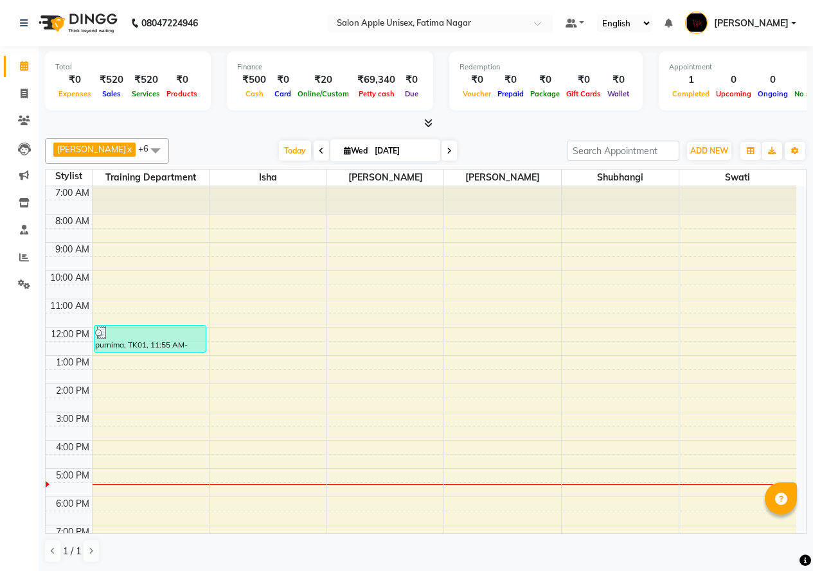  I want to click on span: Cash, so click(254, 94).